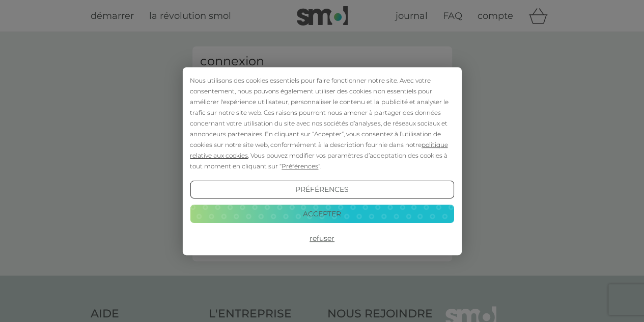  I want to click on span: politique relative aux cookies, so click(319, 150).